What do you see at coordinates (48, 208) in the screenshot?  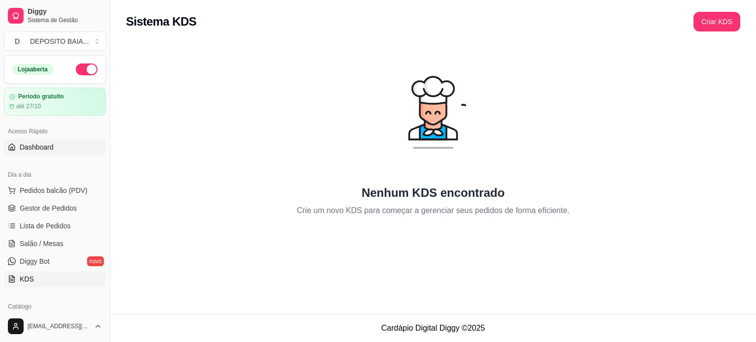 I see `span: Gestor de Pedidos` at bounding box center [48, 208].